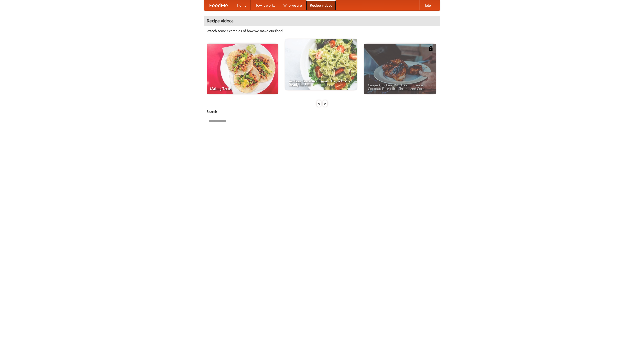 Image resolution: width=644 pixels, height=356 pixels. Describe the element at coordinates (242, 5) in the screenshot. I see `a: Home` at that location.